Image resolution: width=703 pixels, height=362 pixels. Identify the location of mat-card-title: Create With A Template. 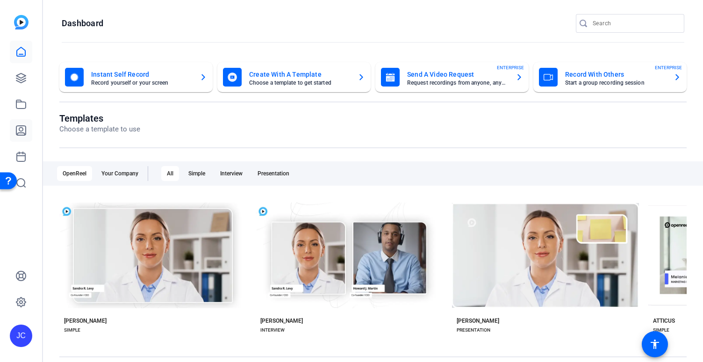
(299, 74).